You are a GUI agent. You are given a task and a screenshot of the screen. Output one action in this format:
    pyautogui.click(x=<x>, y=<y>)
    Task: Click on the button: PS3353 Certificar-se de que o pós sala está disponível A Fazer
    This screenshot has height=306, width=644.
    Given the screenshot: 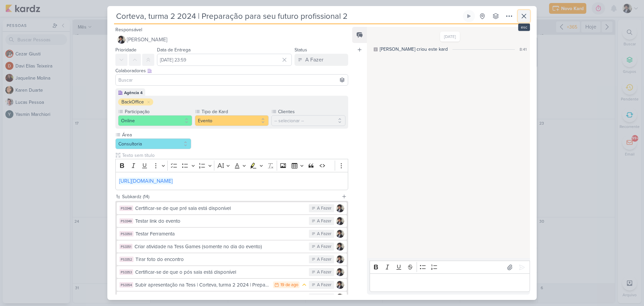 What is the action you would take?
    pyautogui.click(x=232, y=272)
    